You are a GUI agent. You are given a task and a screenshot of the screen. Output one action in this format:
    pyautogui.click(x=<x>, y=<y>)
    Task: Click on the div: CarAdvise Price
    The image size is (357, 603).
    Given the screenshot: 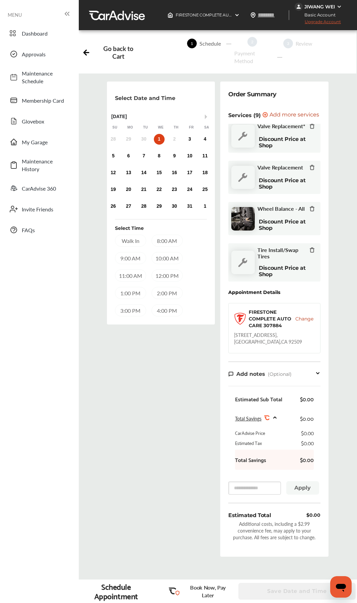 What is the action you would take?
    pyautogui.click(x=250, y=433)
    